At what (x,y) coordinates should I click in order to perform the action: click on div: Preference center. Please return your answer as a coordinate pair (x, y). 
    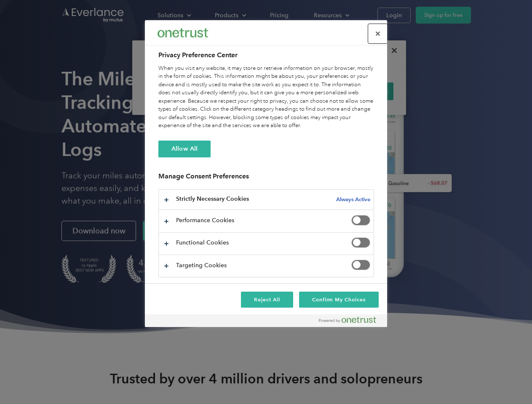
    Looking at the image, I should click on (266, 174).